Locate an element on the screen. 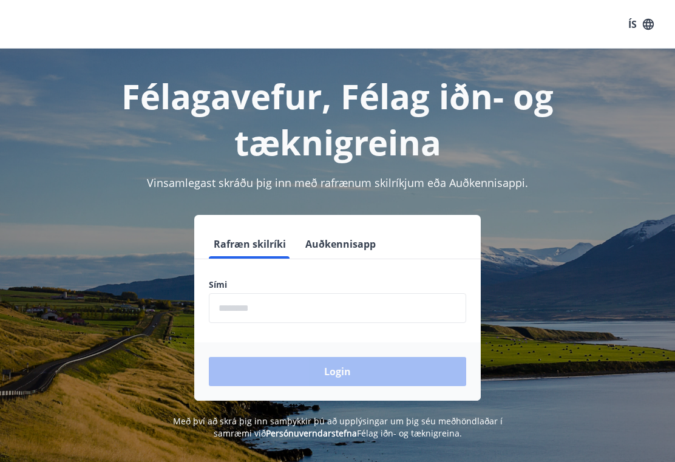 The height and width of the screenshot is (462, 675). span: Með því að skrá þig inn samþykkir þú að upplýsingar um þig séu meðhöndlaðar í samræmi við Félag i... is located at coordinates (338, 427).